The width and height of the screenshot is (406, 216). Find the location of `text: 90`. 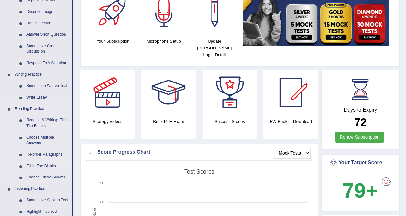

text: 90 is located at coordinates (102, 183).